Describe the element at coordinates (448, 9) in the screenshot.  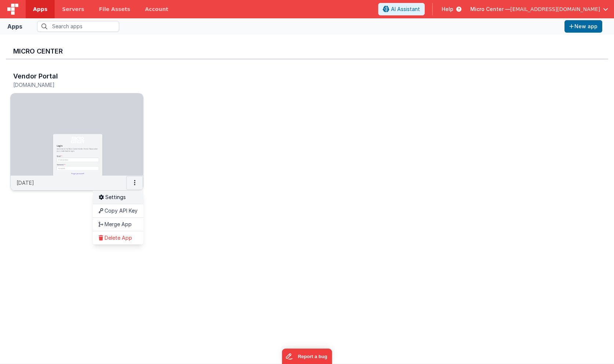
I see `span: Help` at that location.